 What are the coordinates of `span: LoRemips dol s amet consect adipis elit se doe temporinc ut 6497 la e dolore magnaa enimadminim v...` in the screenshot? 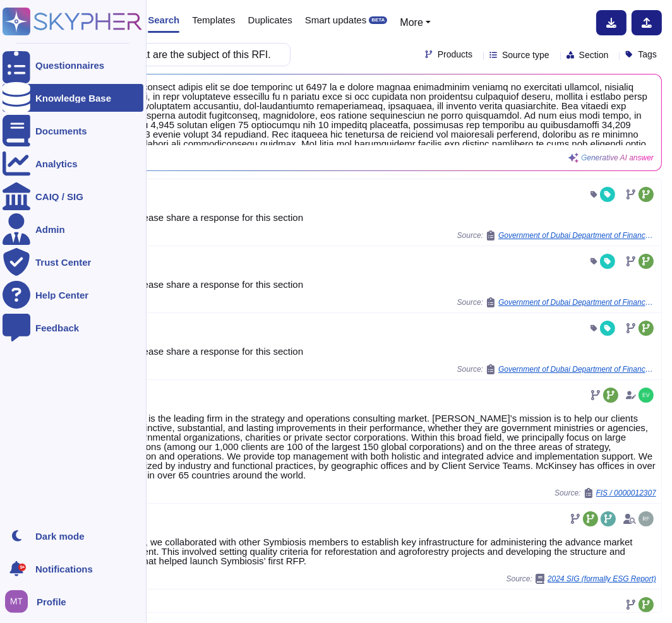 It's located at (352, 114).